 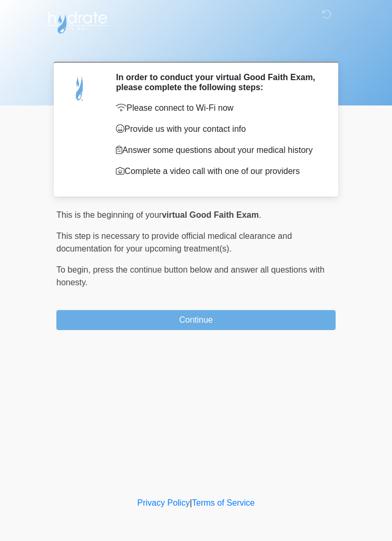 What do you see at coordinates (223, 502) in the screenshot?
I see `a: Terms of Service` at bounding box center [223, 502].